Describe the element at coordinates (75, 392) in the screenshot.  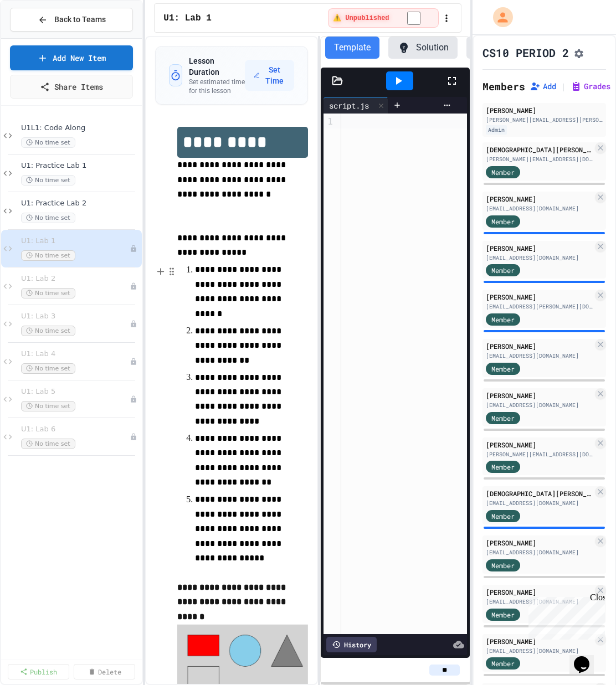
I see `span: U1: Lab 5` at that location.